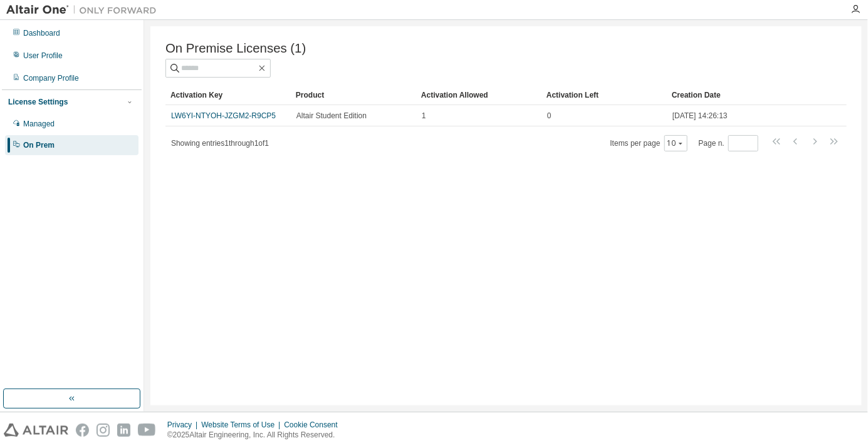 This screenshot has height=448, width=868. Describe the element at coordinates (353, 95) in the screenshot. I see `div: Product` at that location.